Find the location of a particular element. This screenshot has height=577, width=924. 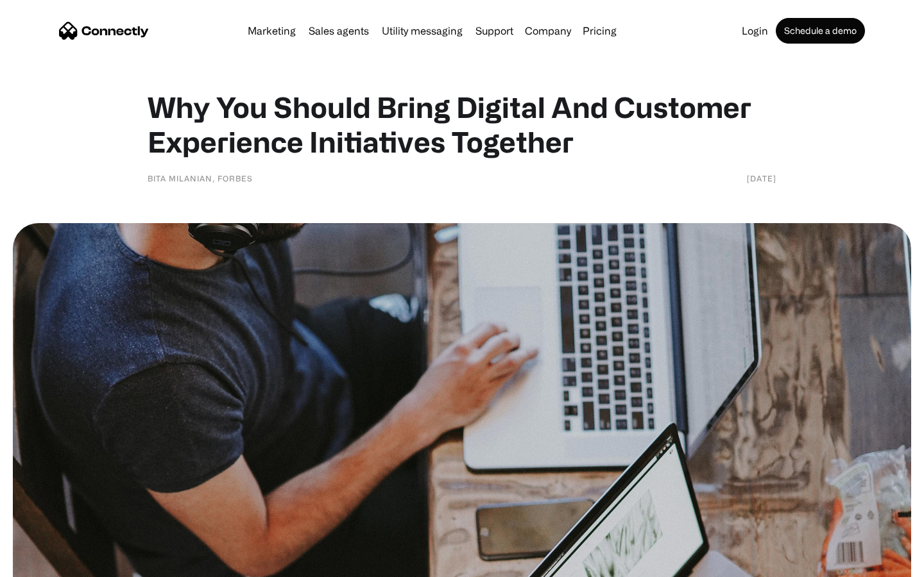

ul: Language list is located at coordinates (51, 563).